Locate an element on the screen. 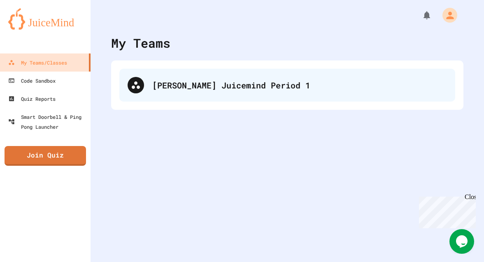 The height and width of the screenshot is (262, 484). img: logo-orange.svg is located at coordinates (45, 19).